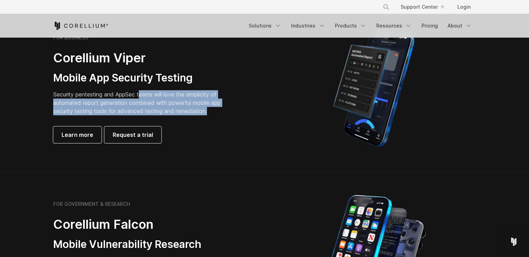 This screenshot has height=257, width=529. I want to click on a: Pricing, so click(430, 26).